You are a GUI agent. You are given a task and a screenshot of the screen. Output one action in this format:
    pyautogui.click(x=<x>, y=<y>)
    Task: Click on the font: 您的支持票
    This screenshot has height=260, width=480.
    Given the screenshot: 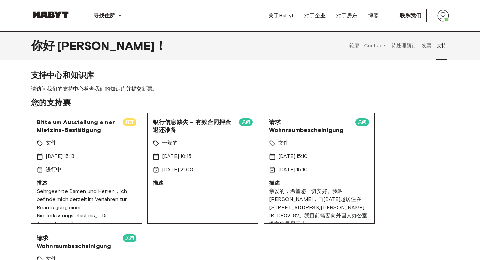 What is the action you would take?
    pyautogui.click(x=51, y=102)
    